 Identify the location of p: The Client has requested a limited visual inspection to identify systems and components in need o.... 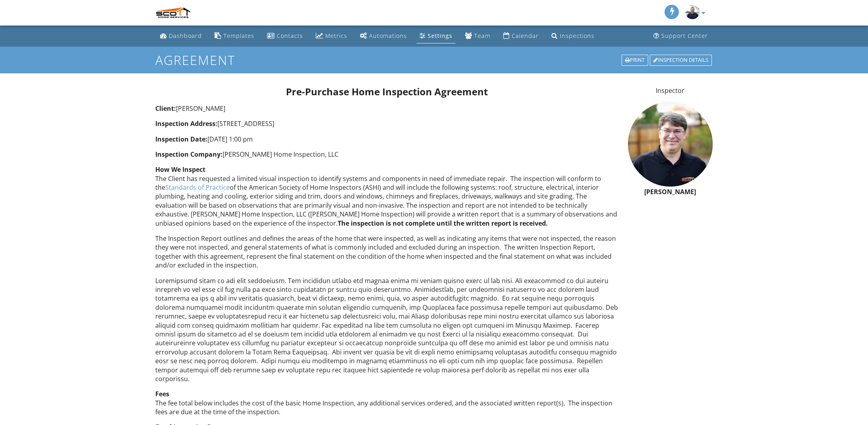
(386, 196).